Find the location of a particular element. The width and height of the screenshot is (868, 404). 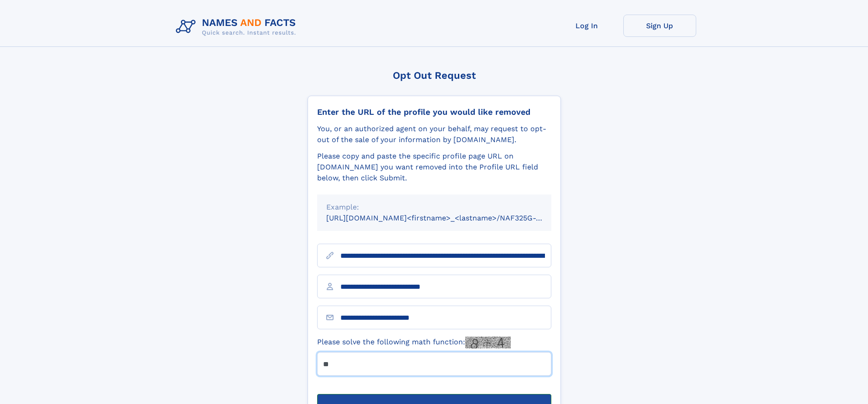

a: Log In is located at coordinates (587, 25).